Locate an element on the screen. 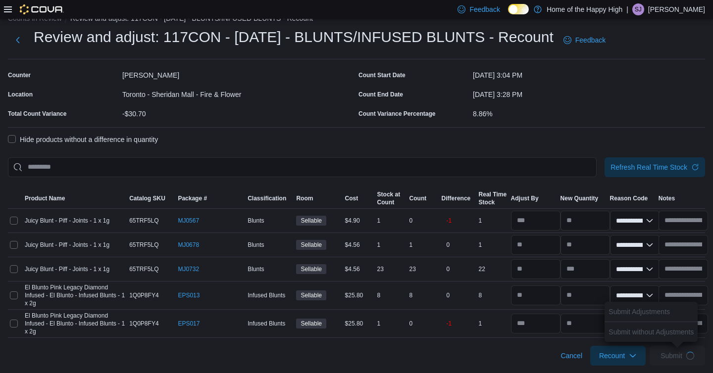 The image size is (713, 373). span: Package # is located at coordinates (192, 198).